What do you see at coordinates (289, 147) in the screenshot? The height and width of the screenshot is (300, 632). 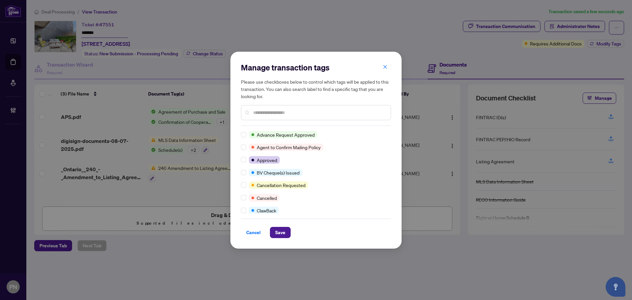 I see `span: Agent to Confirm Mailing Policy` at bounding box center [289, 147].